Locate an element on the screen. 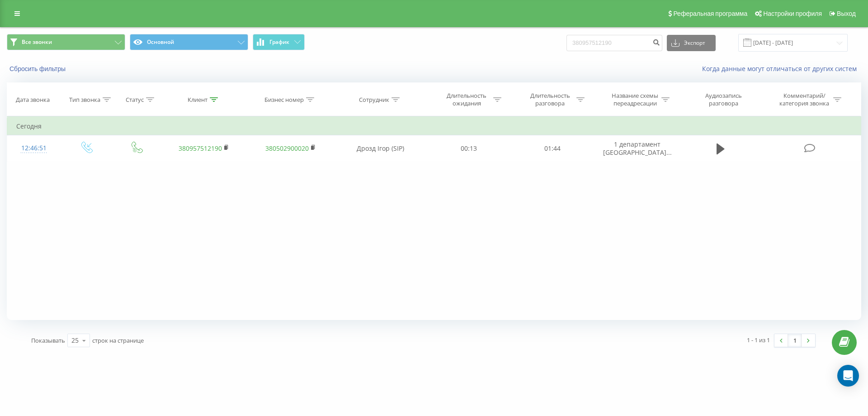  span: Выход is located at coordinates (846, 14).